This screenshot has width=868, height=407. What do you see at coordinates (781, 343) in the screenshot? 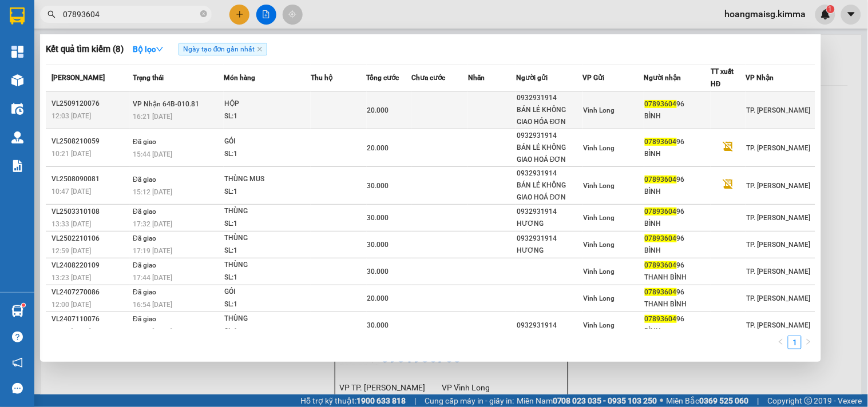
I see `li: Previous Page` at bounding box center [781, 343].